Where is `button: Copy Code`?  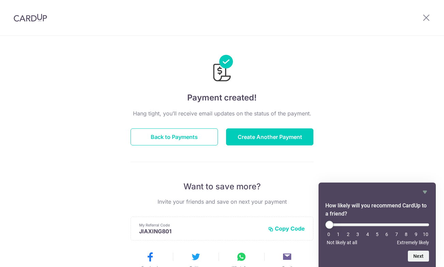 button: Copy Code is located at coordinates (287, 229).